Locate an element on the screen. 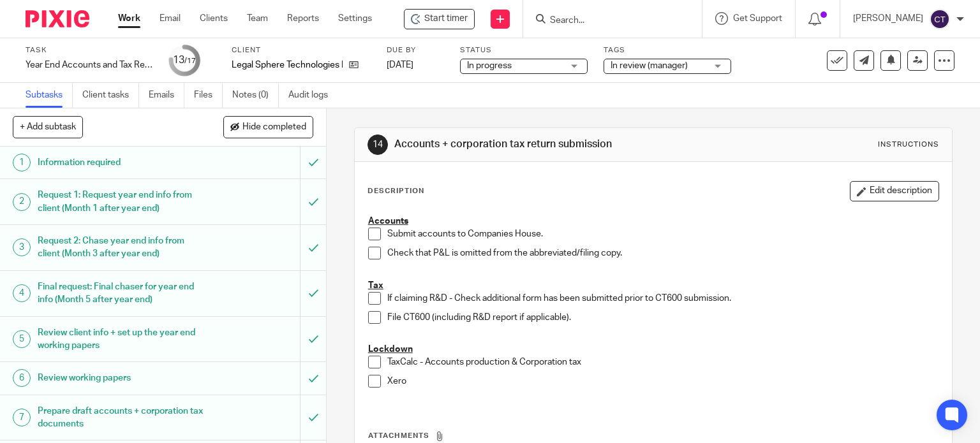  img: svg%3E is located at coordinates (939, 20).